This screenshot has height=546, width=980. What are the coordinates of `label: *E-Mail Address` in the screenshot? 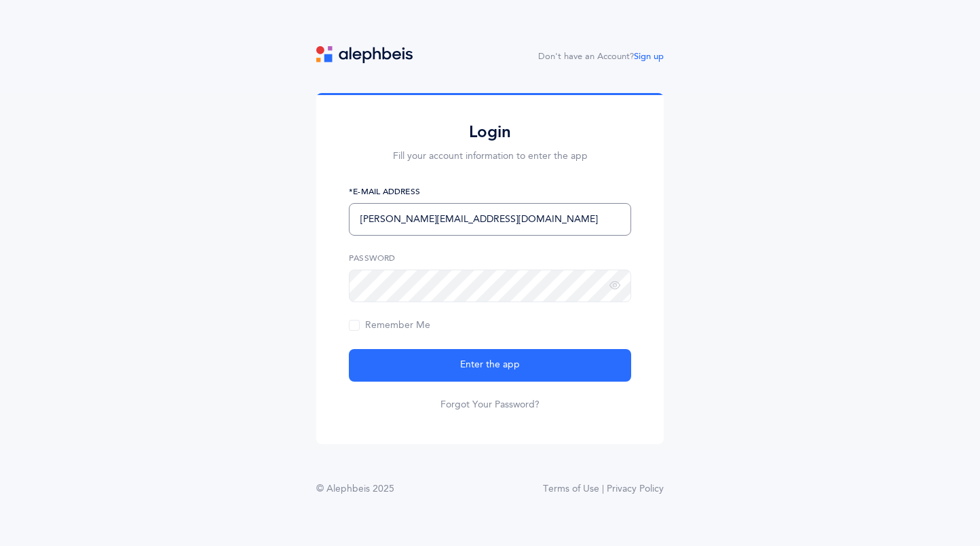 It's located at (490, 191).